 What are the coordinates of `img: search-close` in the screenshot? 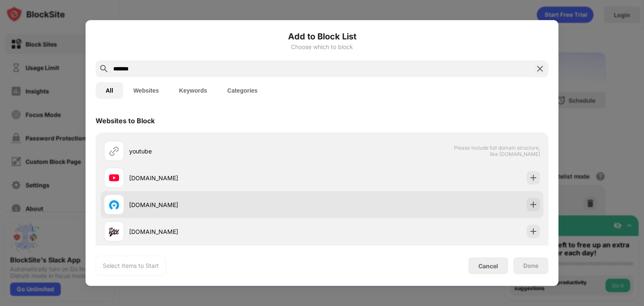 It's located at (540, 69).